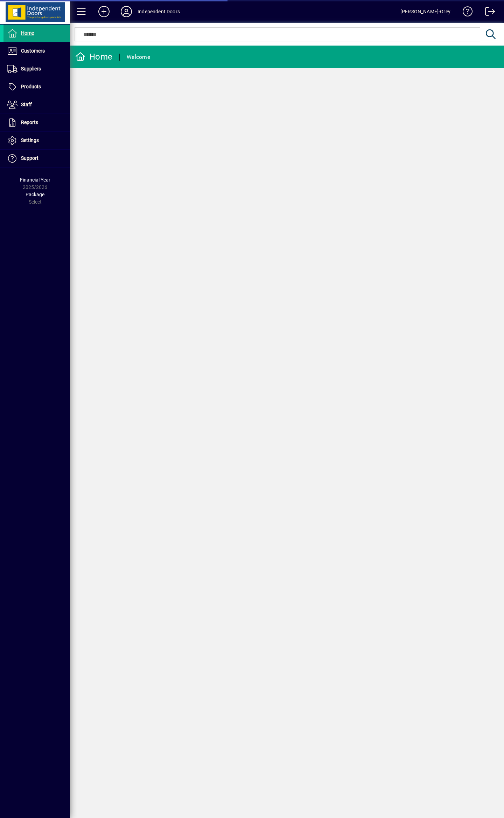 The width and height of the screenshot is (504, 818). What do you see at coordinates (126, 11) in the screenshot?
I see `button: Profile` at bounding box center [126, 11].